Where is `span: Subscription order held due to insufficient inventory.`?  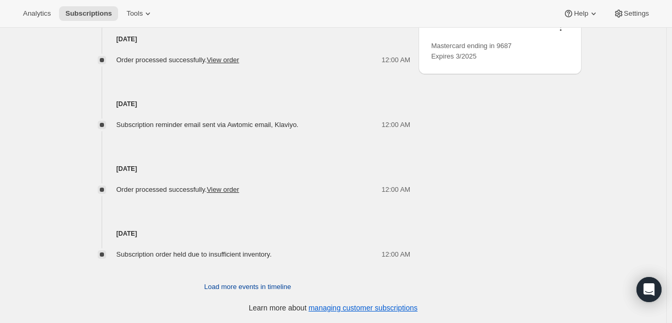 span: Subscription order held due to insufficient inventory. is located at coordinates (194, 254).